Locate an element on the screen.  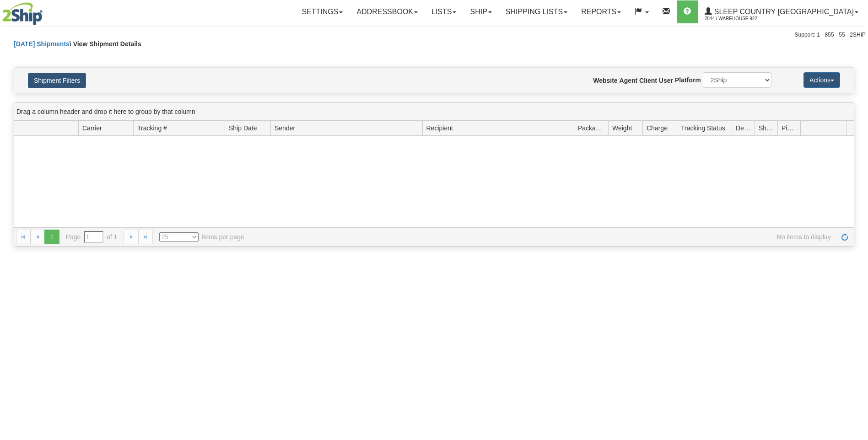
label: Agent is located at coordinates (629, 80).